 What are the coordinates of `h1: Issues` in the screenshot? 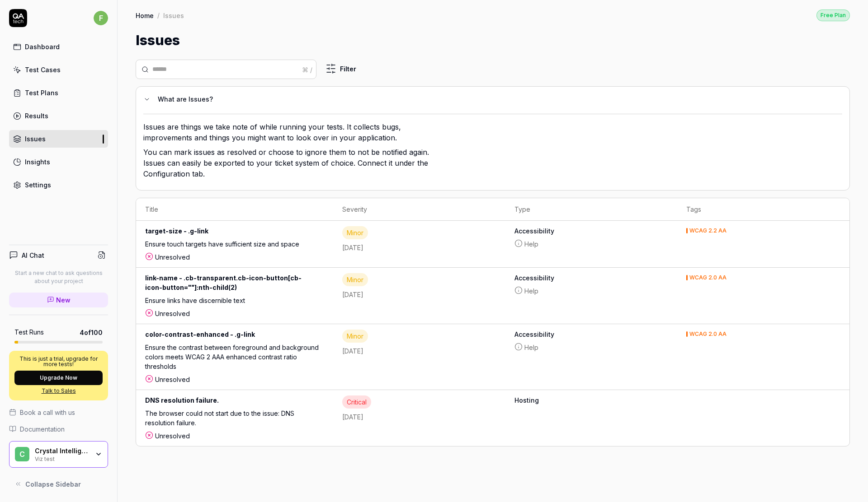 It's located at (158, 40).